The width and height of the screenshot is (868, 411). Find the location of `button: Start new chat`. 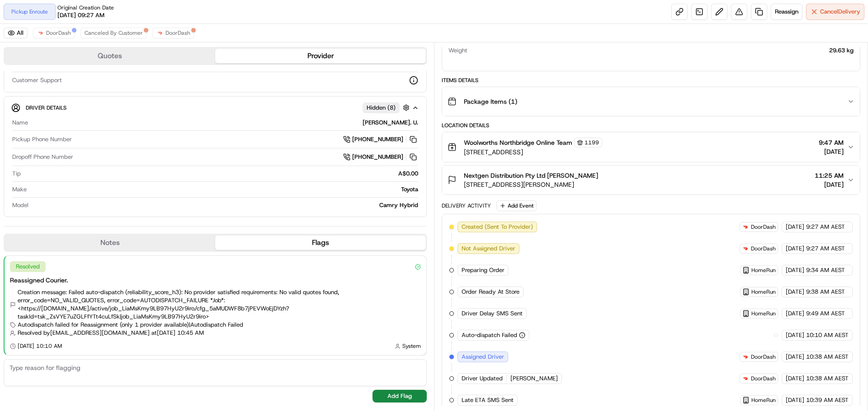

button: Start new chat is located at coordinates (159, 95).